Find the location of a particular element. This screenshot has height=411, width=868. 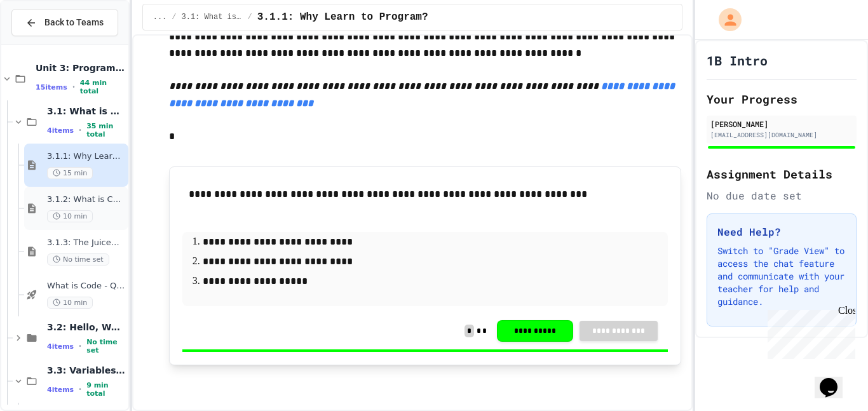

span: 44 min total is located at coordinates (103, 87).